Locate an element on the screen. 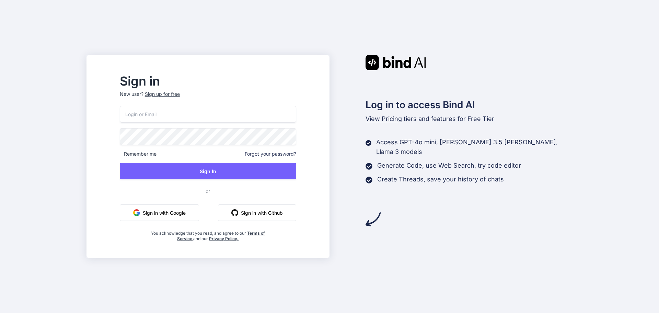 The width and height of the screenshot is (659, 313). p: Create Threads, save your history of chats is located at coordinates (441, 179).